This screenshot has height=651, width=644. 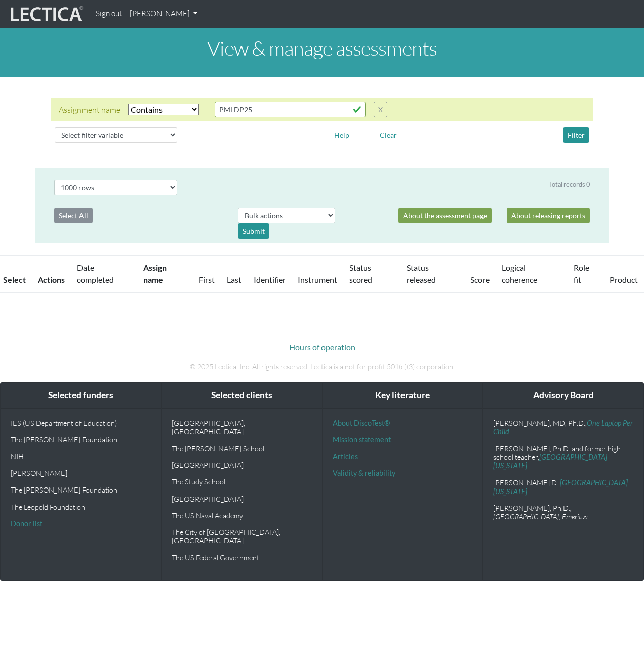 I want to click on a: About releasing reports, so click(x=548, y=215).